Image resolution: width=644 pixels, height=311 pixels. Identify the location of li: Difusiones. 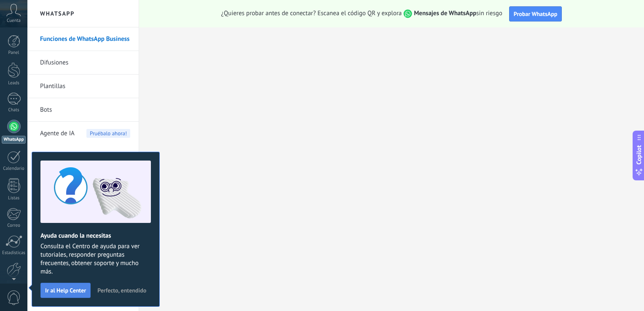
(83, 63).